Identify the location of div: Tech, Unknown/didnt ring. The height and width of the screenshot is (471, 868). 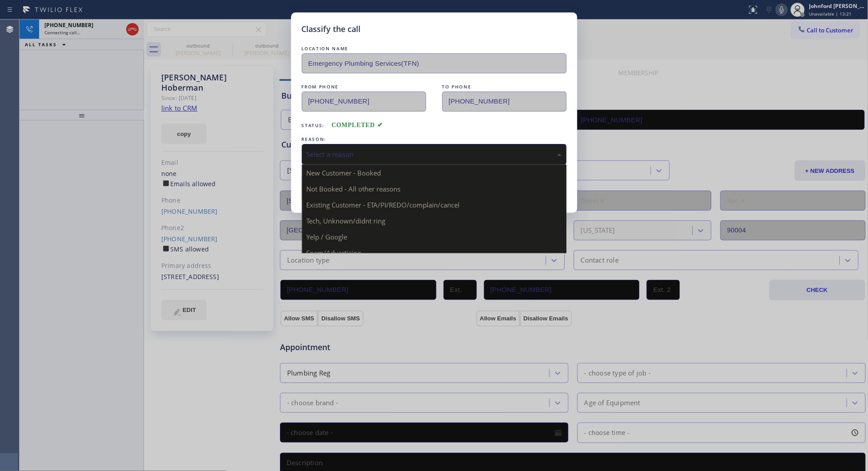
(434, 221).